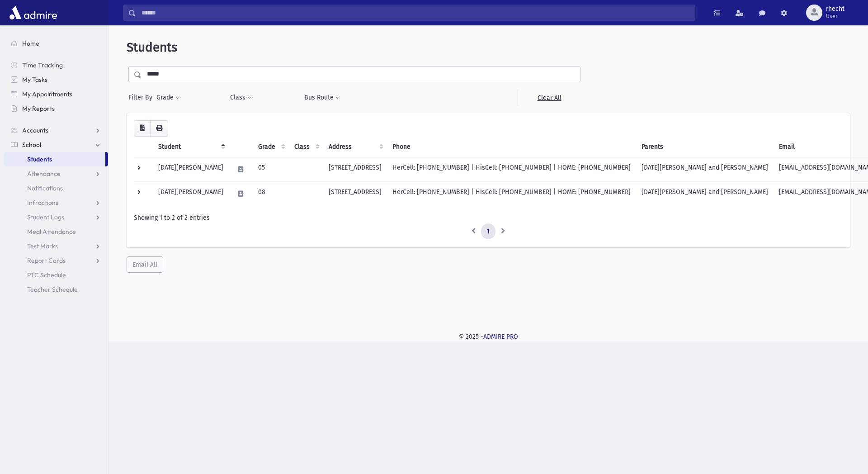 This screenshot has width=868, height=474. I want to click on span: User, so click(835, 16).